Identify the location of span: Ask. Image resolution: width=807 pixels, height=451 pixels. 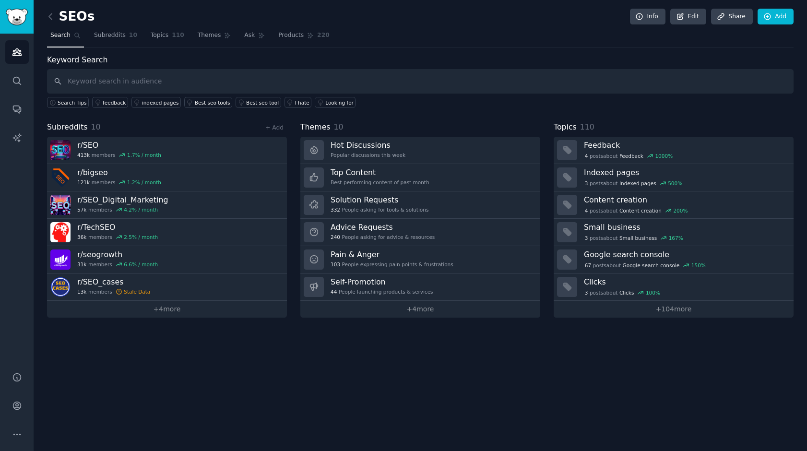
(250, 36).